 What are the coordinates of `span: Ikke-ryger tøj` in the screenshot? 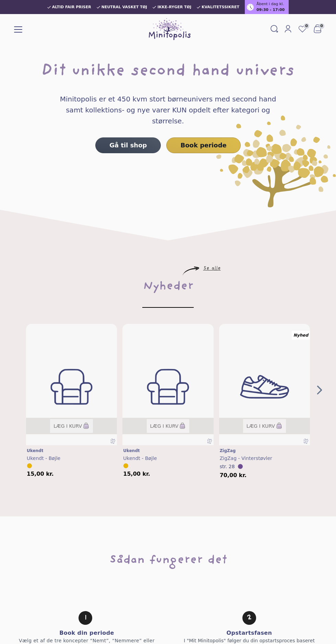 It's located at (174, 7).